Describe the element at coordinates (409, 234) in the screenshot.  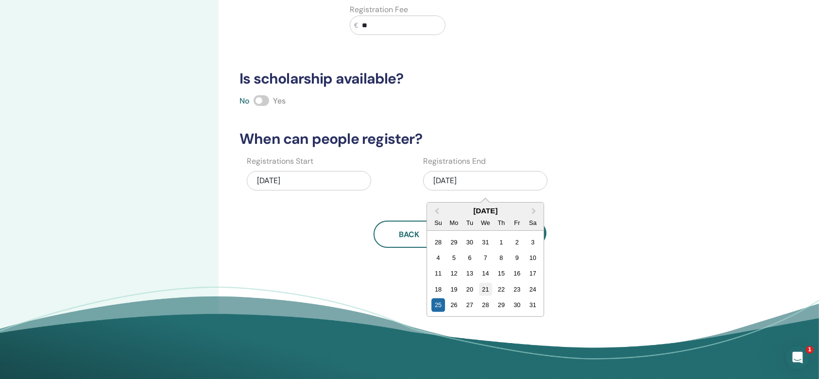
I see `button: Back` at that location.